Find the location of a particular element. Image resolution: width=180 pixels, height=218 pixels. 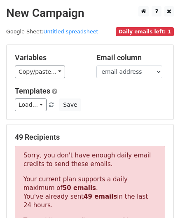

h5: 49 Recipients is located at coordinates (90, 137).